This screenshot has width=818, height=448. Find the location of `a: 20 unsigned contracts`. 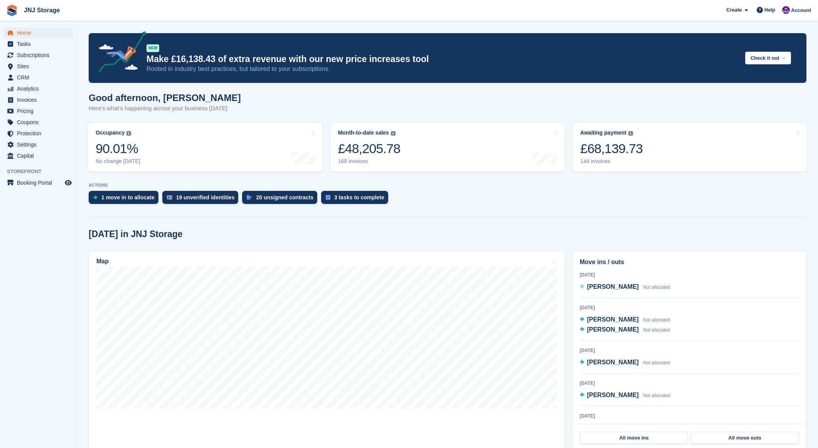

a: 20 unsigned contracts is located at coordinates (281, 199).